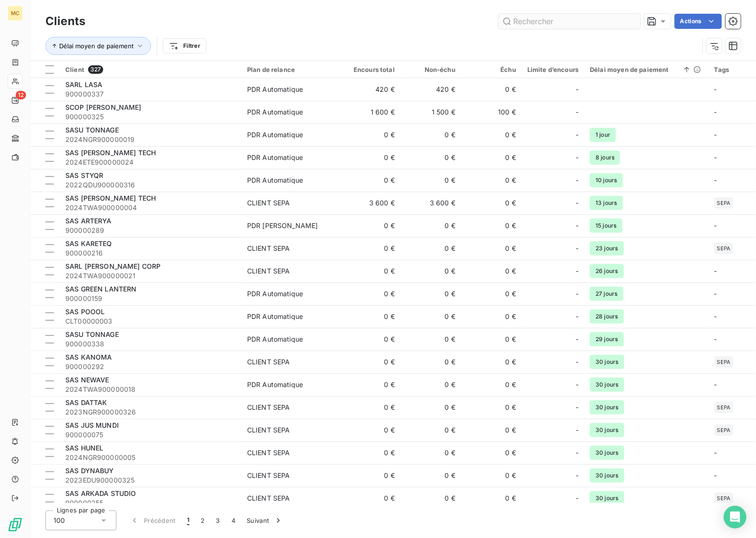 This screenshot has width=756, height=538. I want to click on span: 26 jours, so click(606, 271).